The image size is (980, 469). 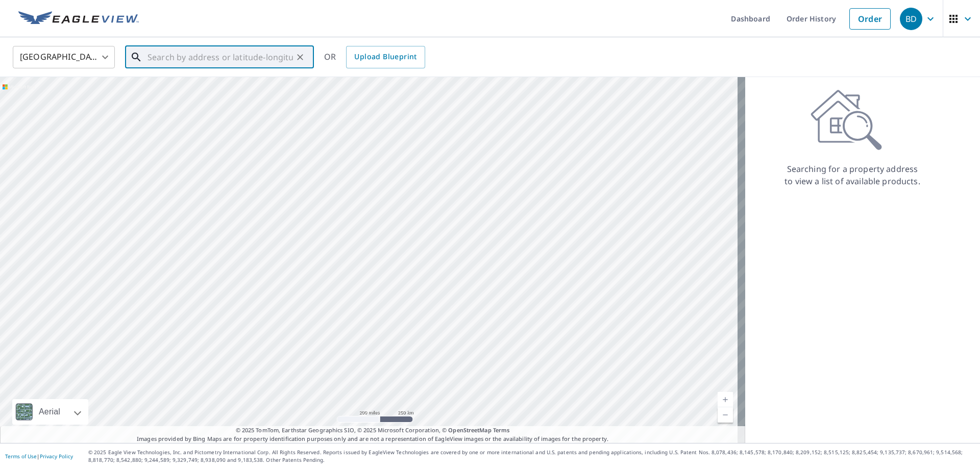 I want to click on a: Current Level 5, Zoom In, so click(x=725, y=400).